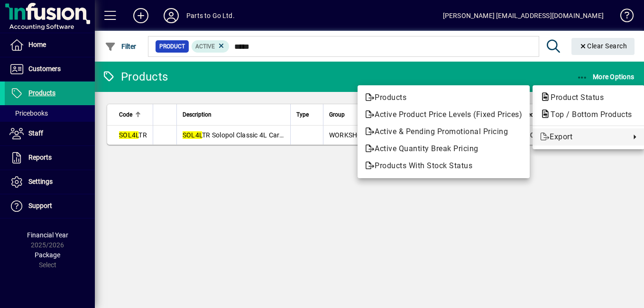  What do you see at coordinates (443, 97) in the screenshot?
I see `span: Products` at bounding box center [443, 97].